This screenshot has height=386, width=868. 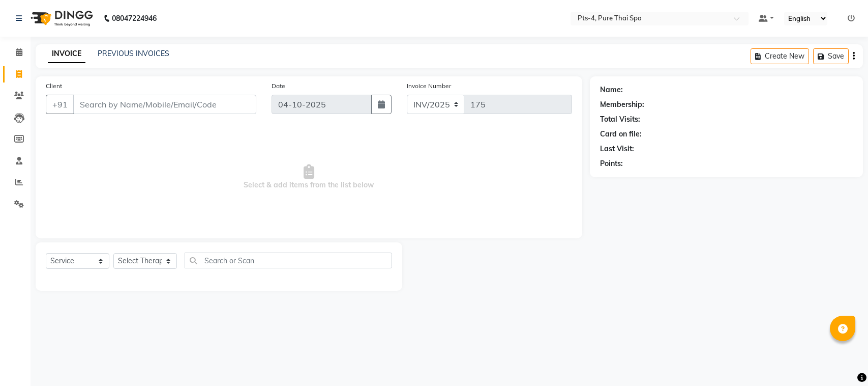 I want to click on div: Last Visit:, so click(x=617, y=149).